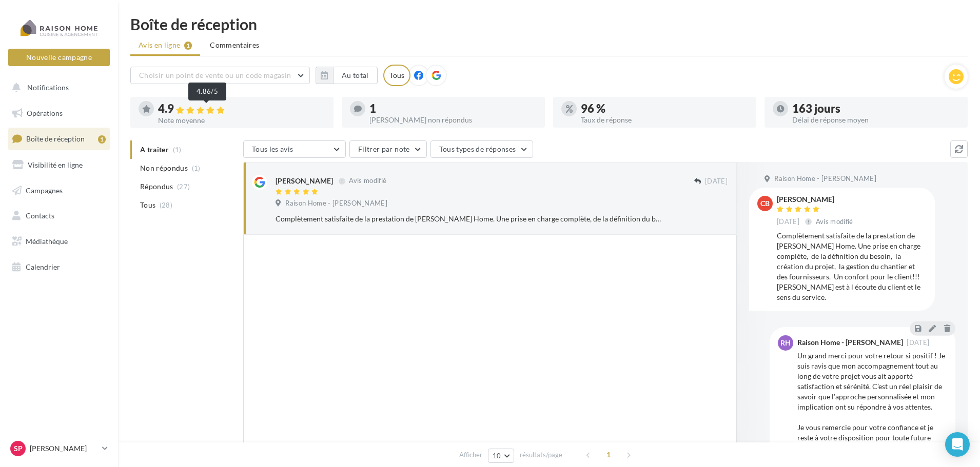 This screenshot has height=467, width=980. I want to click on button: 10, so click(501, 456).